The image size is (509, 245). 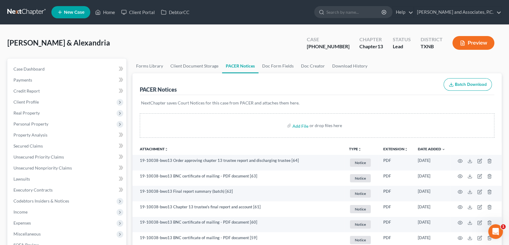 What do you see at coordinates (402, 39) in the screenshot?
I see `div: Status` at bounding box center [402, 39].